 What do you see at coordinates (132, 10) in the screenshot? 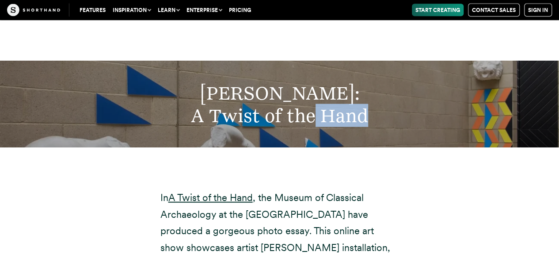
I see `button: Inspiration` at bounding box center [132, 10].